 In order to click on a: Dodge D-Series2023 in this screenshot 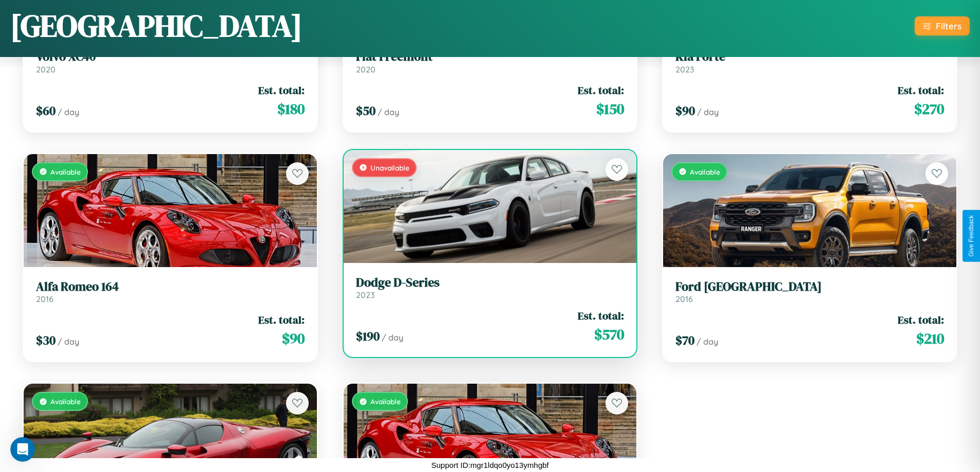, I will do `click(490, 288)`.